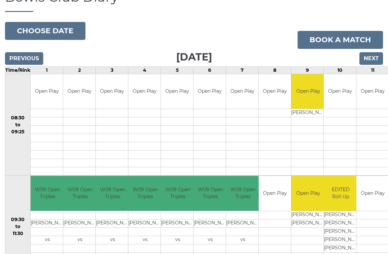 The height and width of the screenshot is (254, 388). Describe the element at coordinates (177, 70) in the screenshot. I see `td: 5` at that location.